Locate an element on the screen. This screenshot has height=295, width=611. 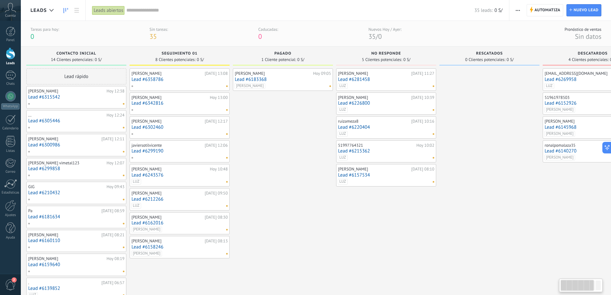
span: 14 Clientes potenciales: is located at coordinates (72, 60).